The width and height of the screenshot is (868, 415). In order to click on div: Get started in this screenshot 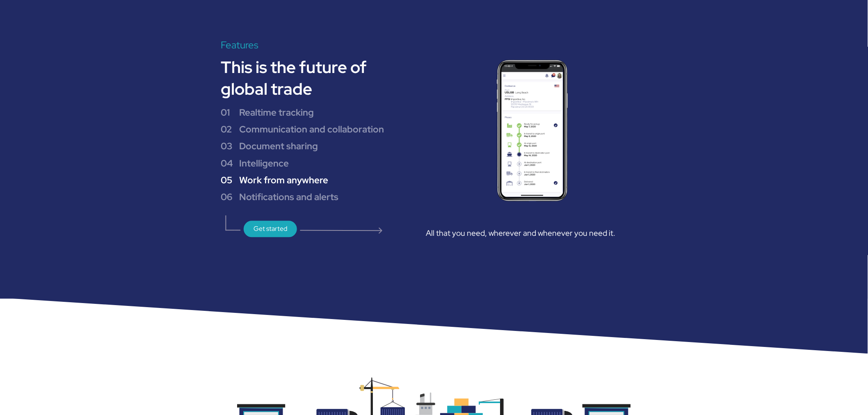, I will do `click(270, 229)`.